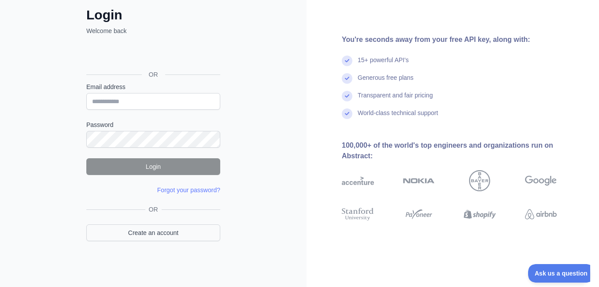 The image size is (599, 287). I want to click on a: Create an account, so click(153, 233).